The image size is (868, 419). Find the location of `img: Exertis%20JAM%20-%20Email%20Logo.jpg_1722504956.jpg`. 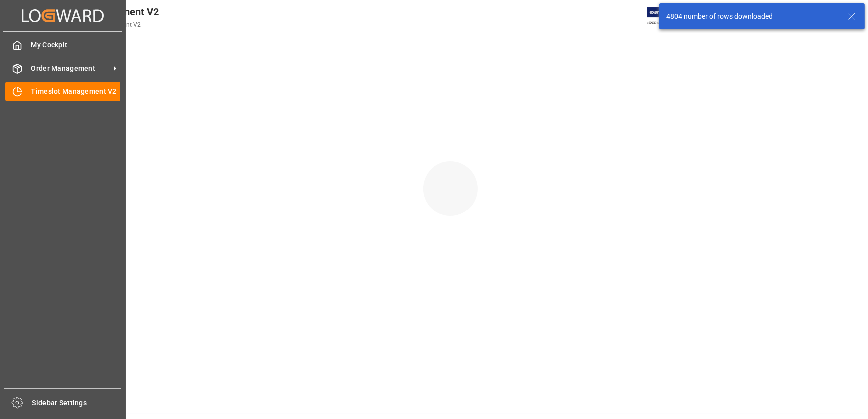

img: Exertis%20JAM%20-%20Email%20Logo.jpg_1722504956.jpg is located at coordinates (665, 16).